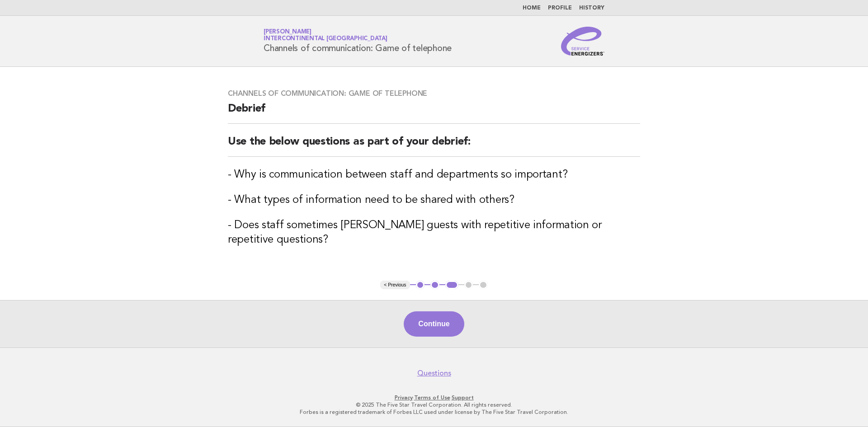 This screenshot has height=427, width=868. I want to click on a: Profile, so click(560, 8).